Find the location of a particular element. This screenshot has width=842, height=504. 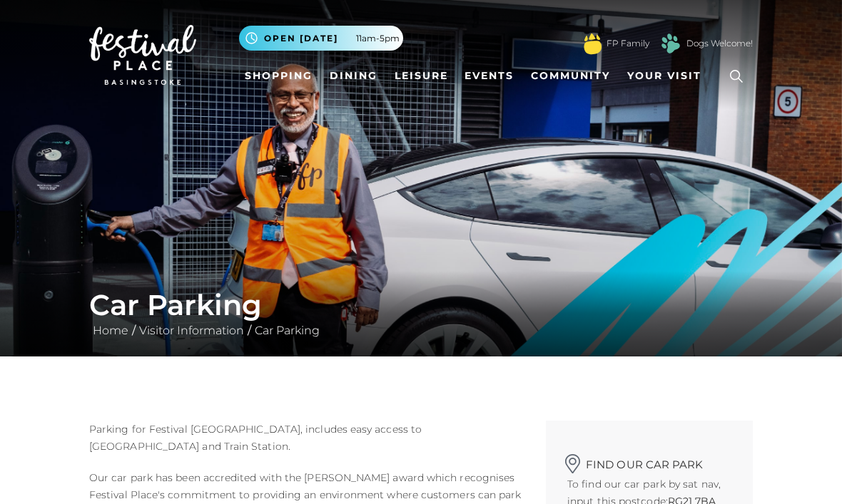

a: Community is located at coordinates (570, 76).